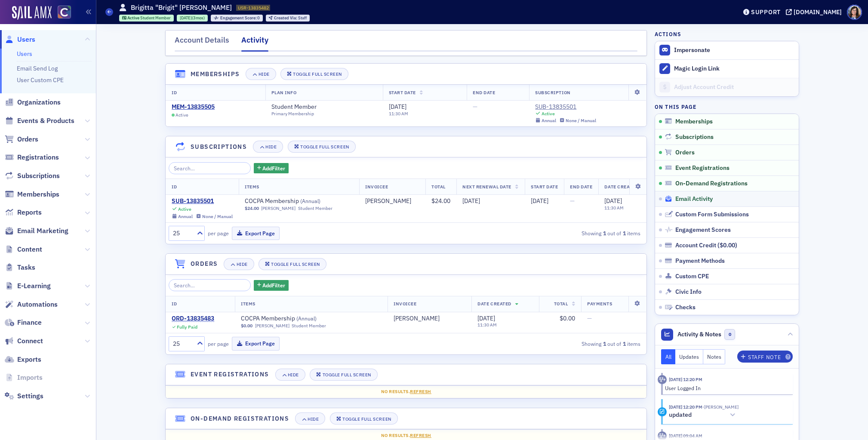 Image resolution: width=868 pixels, height=440 pixels. What do you see at coordinates (688, 292) in the screenshot?
I see `span: Civic Info` at bounding box center [688, 292].